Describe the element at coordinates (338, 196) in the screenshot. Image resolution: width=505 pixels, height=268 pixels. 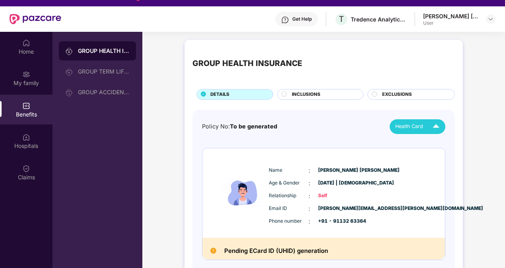
I see `span: Self` at that location.